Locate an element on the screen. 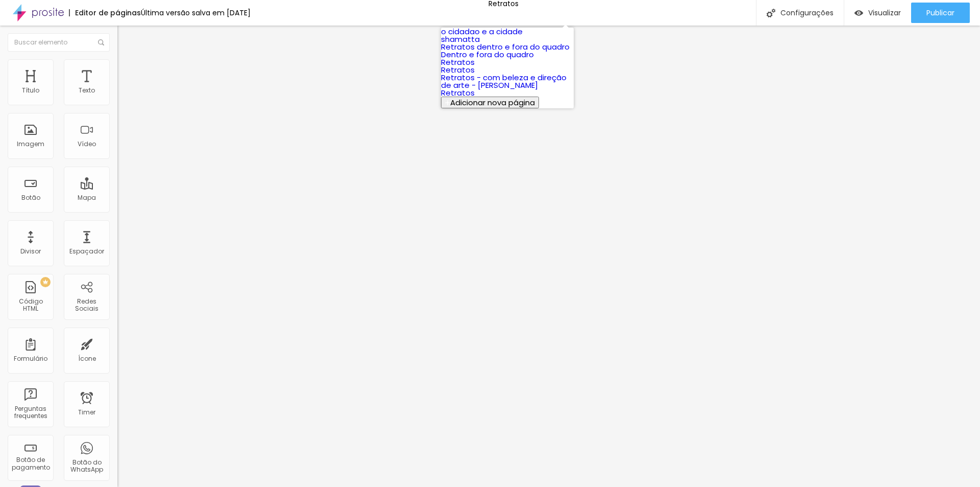 The image size is (980, 487). a: Retratos dentro e fora do quadro is located at coordinates (505, 46).